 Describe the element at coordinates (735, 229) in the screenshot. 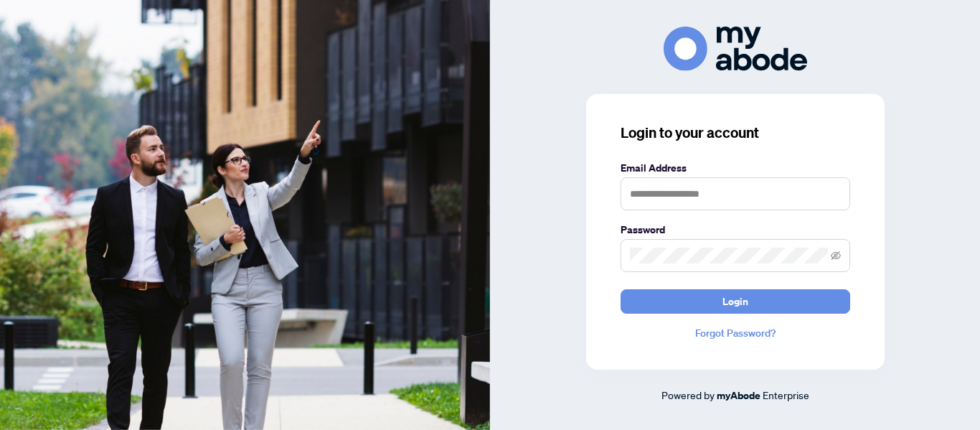

I see `label: Password` at that location.